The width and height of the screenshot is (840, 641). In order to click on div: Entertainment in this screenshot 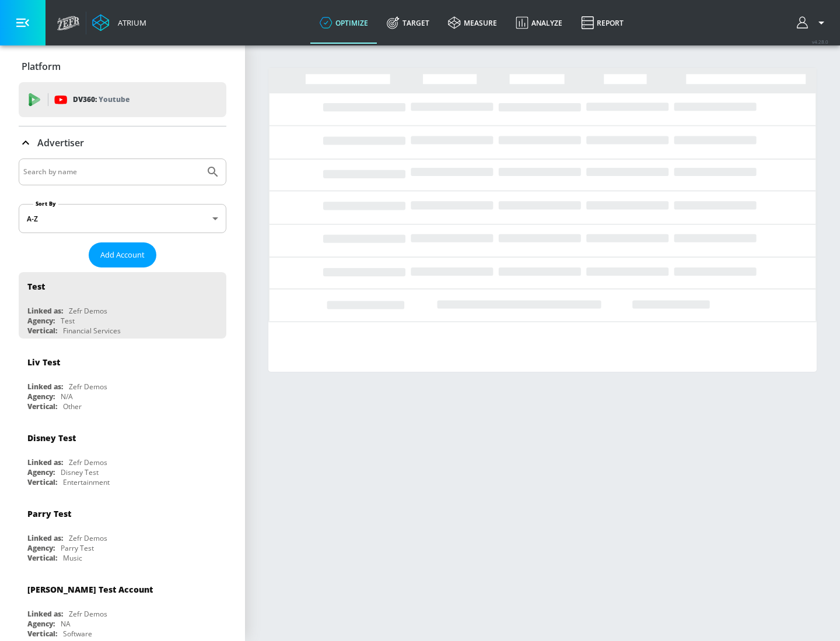, I will do `click(86, 482)`.